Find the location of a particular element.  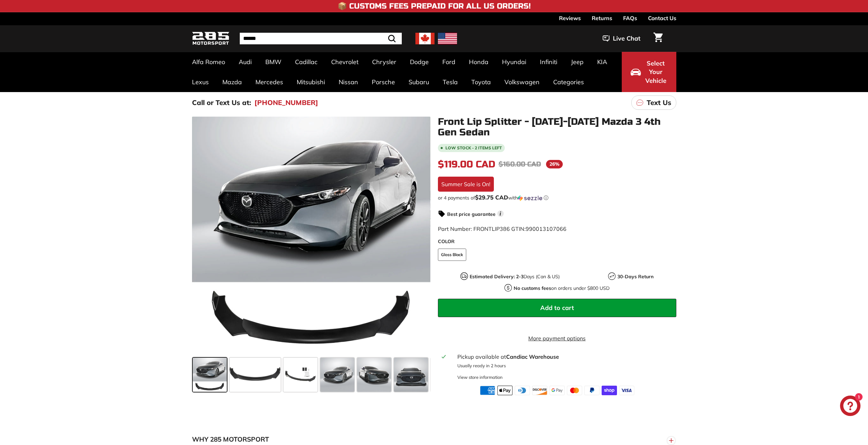

a: Ford is located at coordinates (449, 62).